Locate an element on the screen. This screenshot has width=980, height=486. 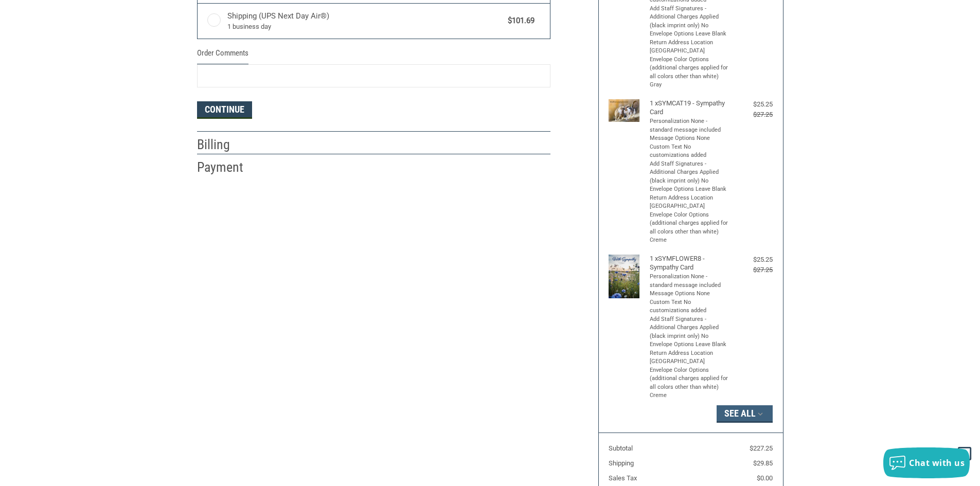
span: Shipping is located at coordinates (621, 463).